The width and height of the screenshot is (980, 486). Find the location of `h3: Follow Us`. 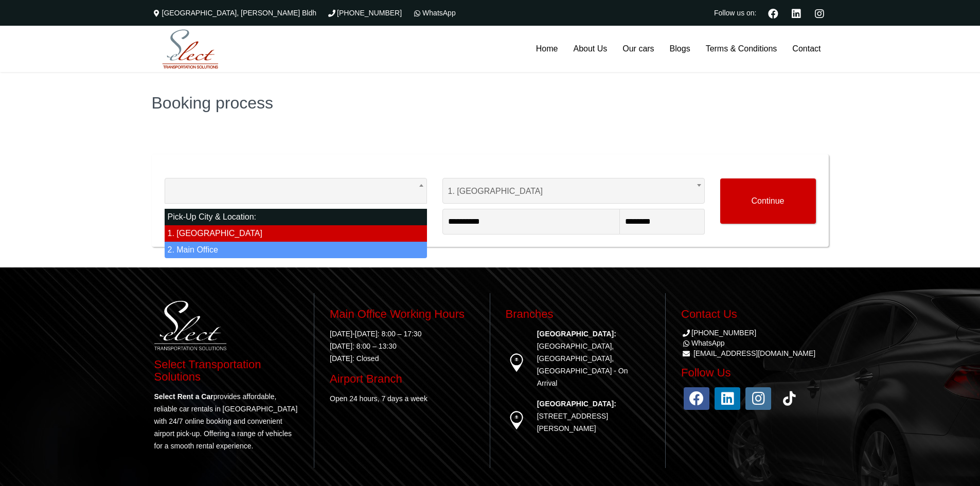

h3: Follow Us is located at coordinates (754, 373).